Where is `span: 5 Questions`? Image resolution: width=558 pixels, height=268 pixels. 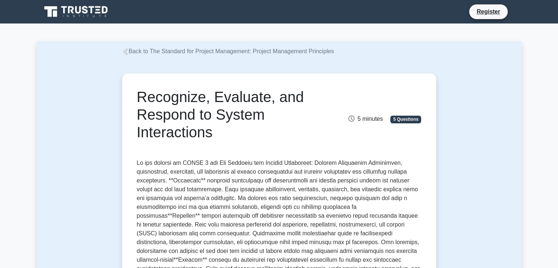
span: 5 Questions is located at coordinates (406, 119).